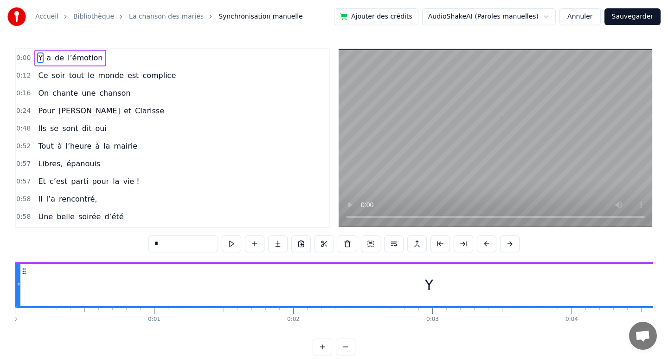 Image resolution: width=668 pixels, height=359 pixels. Describe the element at coordinates (85, 58) in the screenshot. I see `span: l’émotion` at that location.